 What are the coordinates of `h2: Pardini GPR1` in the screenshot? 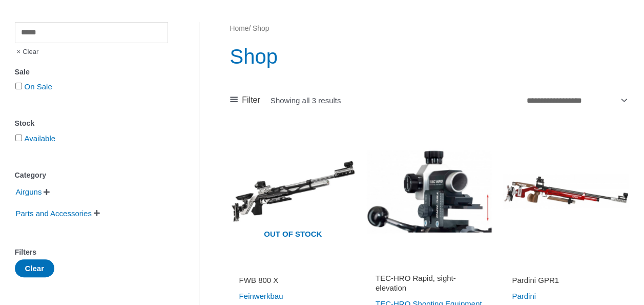 It's located at (566, 280).